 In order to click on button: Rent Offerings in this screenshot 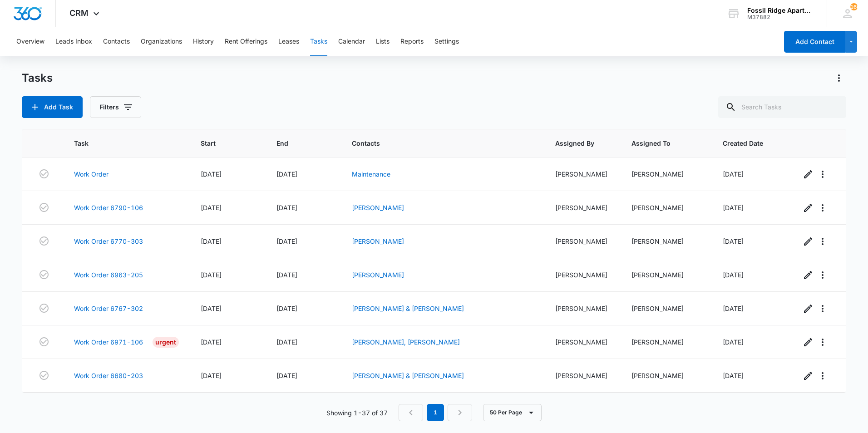, I will do `click(246, 42)`.